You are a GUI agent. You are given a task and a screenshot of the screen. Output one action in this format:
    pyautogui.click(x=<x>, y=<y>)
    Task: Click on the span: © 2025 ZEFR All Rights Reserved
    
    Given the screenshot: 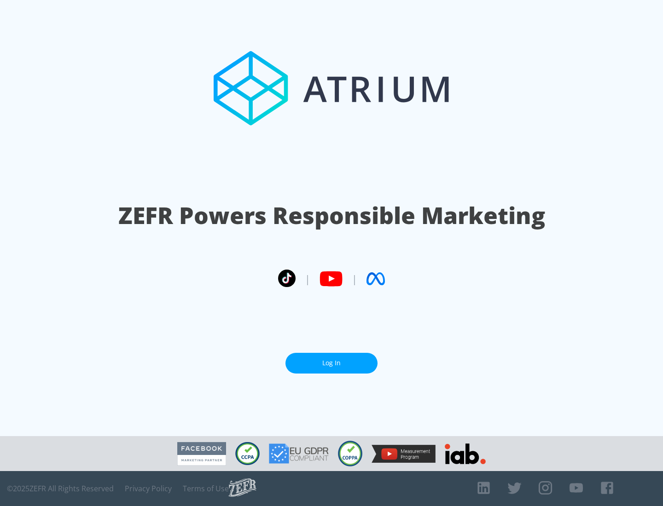 What is the action you would take?
    pyautogui.click(x=60, y=489)
    